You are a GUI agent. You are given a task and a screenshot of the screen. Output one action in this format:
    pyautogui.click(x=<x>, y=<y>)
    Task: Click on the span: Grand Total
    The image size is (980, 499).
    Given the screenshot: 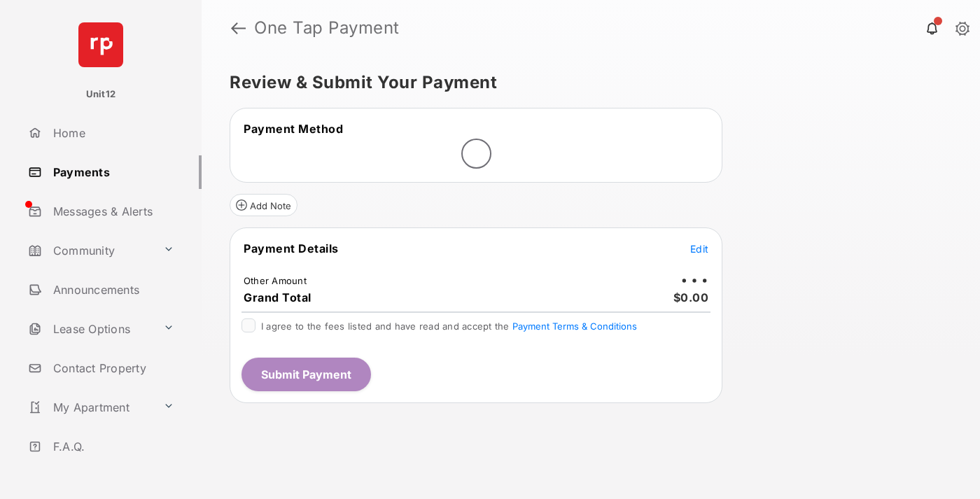 What is the action you would take?
    pyautogui.click(x=277, y=298)
    